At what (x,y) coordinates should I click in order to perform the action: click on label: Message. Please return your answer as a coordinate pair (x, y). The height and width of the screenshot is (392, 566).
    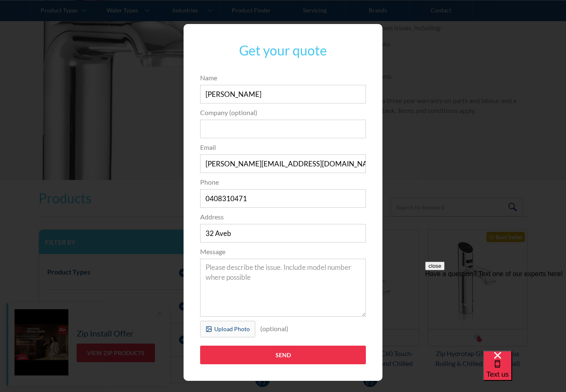
    Looking at the image, I should click on (283, 252).